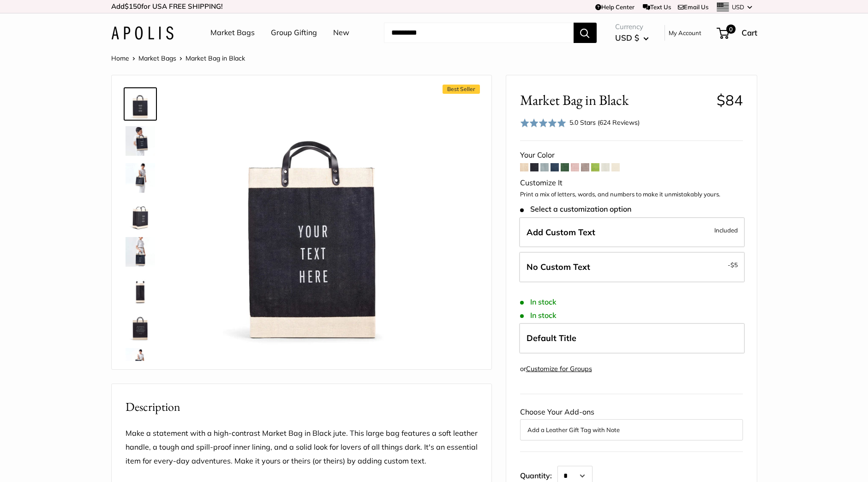  Describe the element at coordinates (142, 32) in the screenshot. I see `img: Apolis` at that location.